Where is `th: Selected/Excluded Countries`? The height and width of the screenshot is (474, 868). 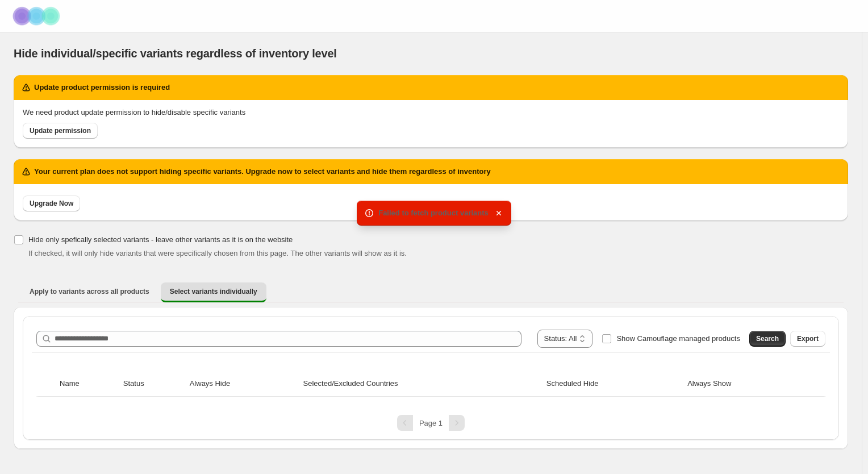 th: Selected/Excluded Countries is located at coordinates (421, 383).